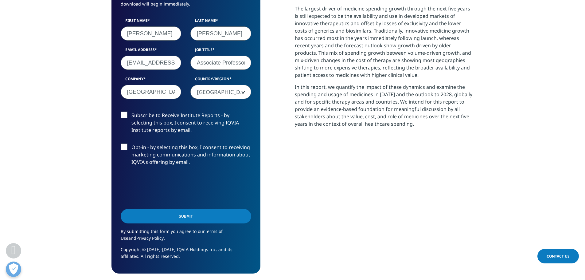 The image size is (585, 280). Describe the element at coordinates (150, 238) in the screenshot. I see `a: Privacy Policy` at that location.